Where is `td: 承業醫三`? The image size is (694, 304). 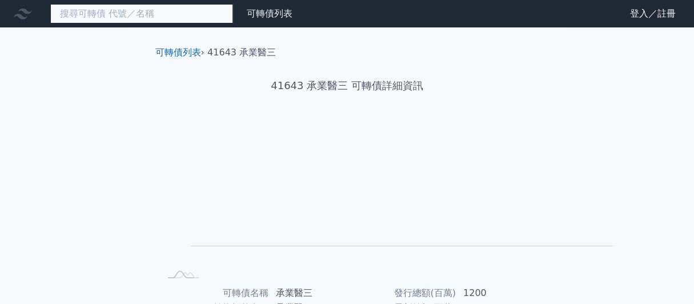
td: 承業醫三 is located at coordinates (308, 293).